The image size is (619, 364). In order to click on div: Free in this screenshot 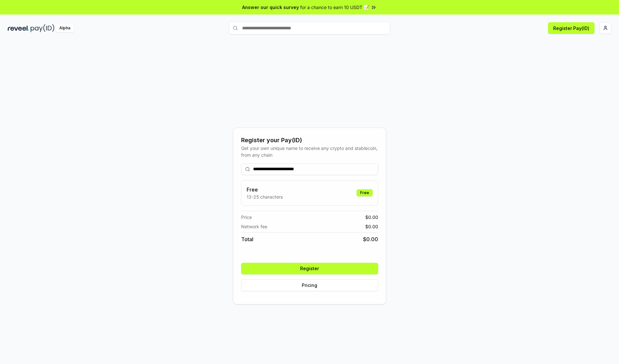, I will do `click(365, 193)`.